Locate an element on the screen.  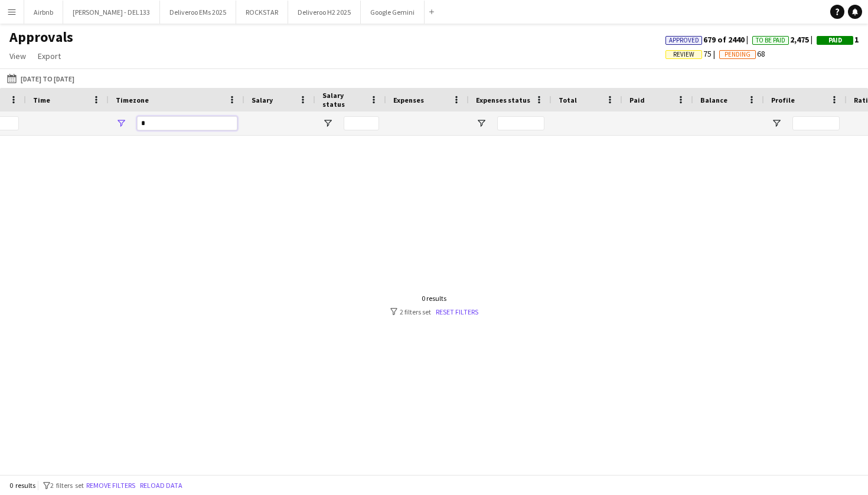
input: Timezone Filter Input is located at coordinates (187, 123).